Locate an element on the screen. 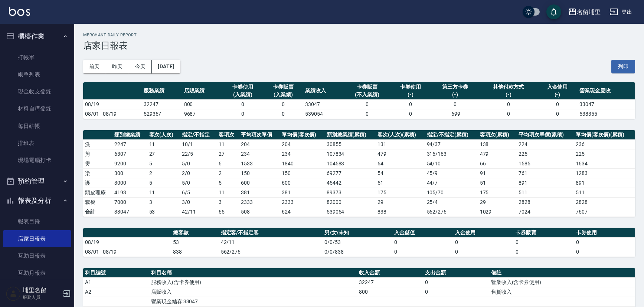 This screenshot has height=307, width=644. th: 單均價(客次價) is located at coordinates (302, 135).